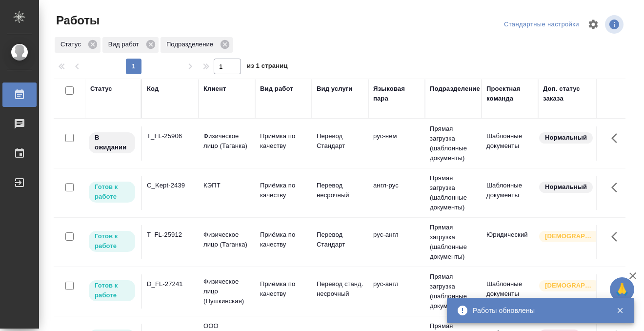 This screenshot has height=331, width=644. What do you see at coordinates (619, 310) in the screenshot?
I see `button: Закрыть` at bounding box center [619, 310].